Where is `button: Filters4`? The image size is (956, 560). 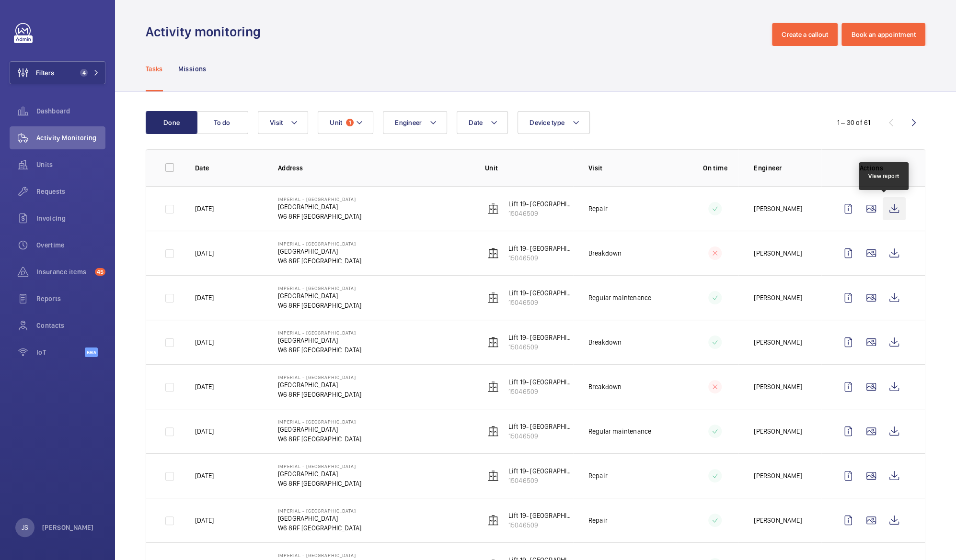 button: Filters4 is located at coordinates (57, 72).